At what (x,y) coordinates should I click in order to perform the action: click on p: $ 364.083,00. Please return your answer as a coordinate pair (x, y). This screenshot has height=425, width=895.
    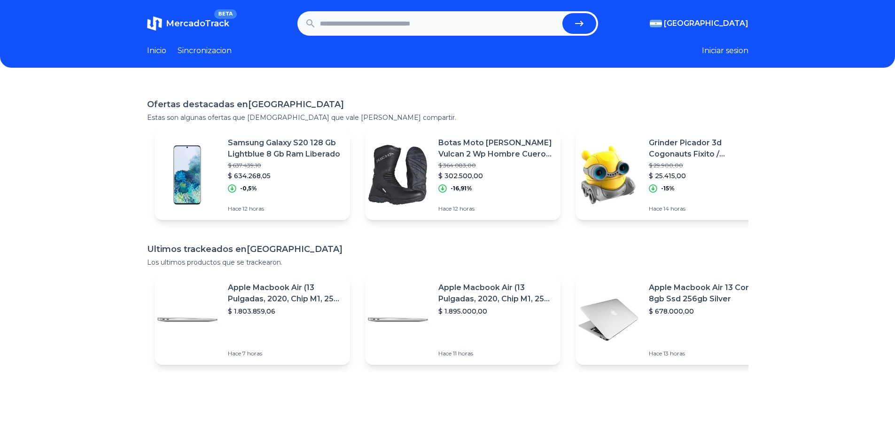
    Looking at the image, I should click on (496, 165).